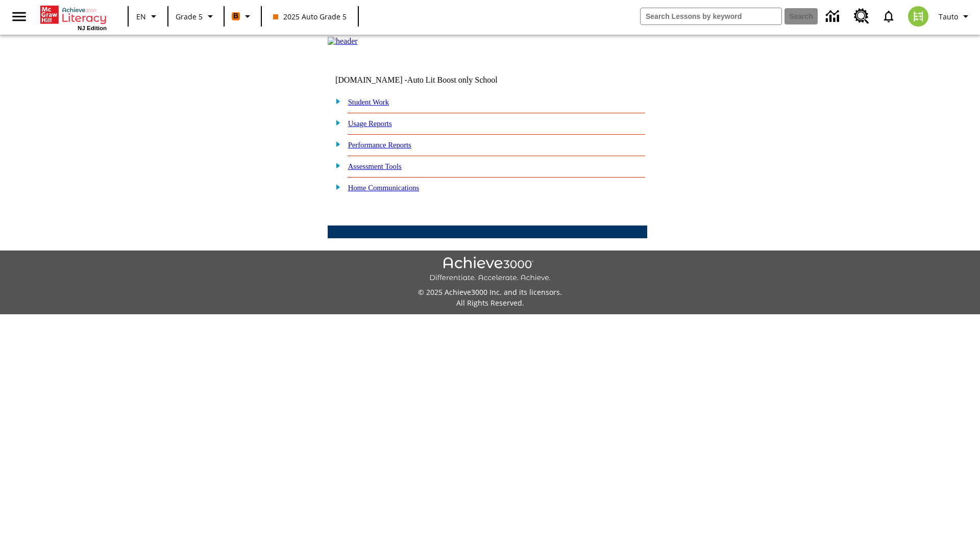 This screenshot has width=980, height=551. I want to click on a: Home Communications, so click(384, 188).